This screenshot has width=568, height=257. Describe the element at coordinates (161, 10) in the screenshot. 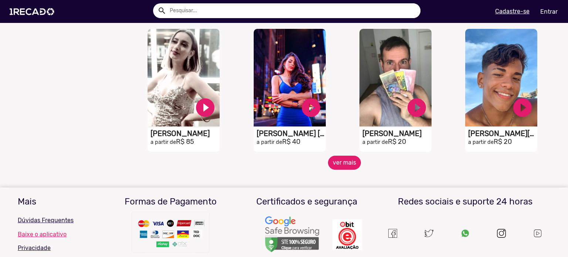

I see `button: Example home icon` at that location.